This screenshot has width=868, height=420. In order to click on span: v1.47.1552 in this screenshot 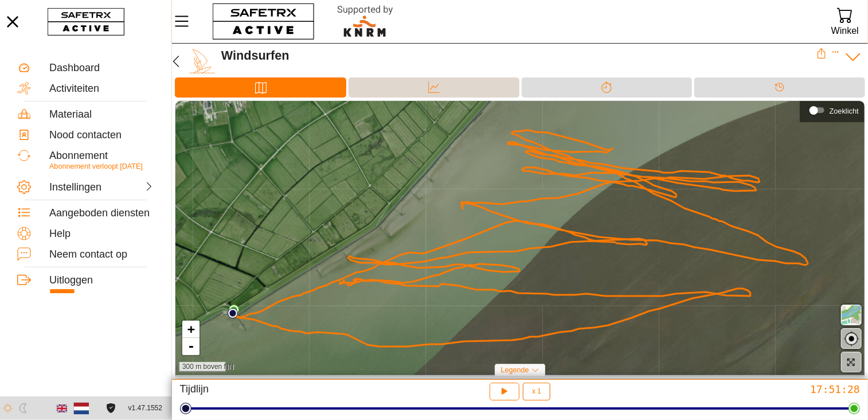, I will do `click(145, 408)`.